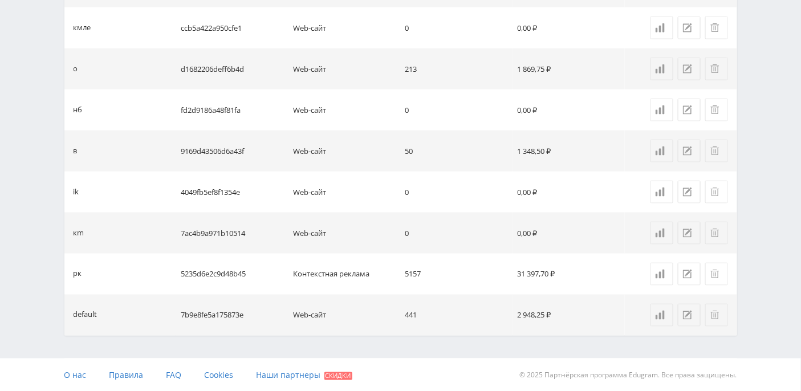 This screenshot has height=391, width=801. Describe the element at coordinates (78, 274) in the screenshot. I see `div: рк` at that location.